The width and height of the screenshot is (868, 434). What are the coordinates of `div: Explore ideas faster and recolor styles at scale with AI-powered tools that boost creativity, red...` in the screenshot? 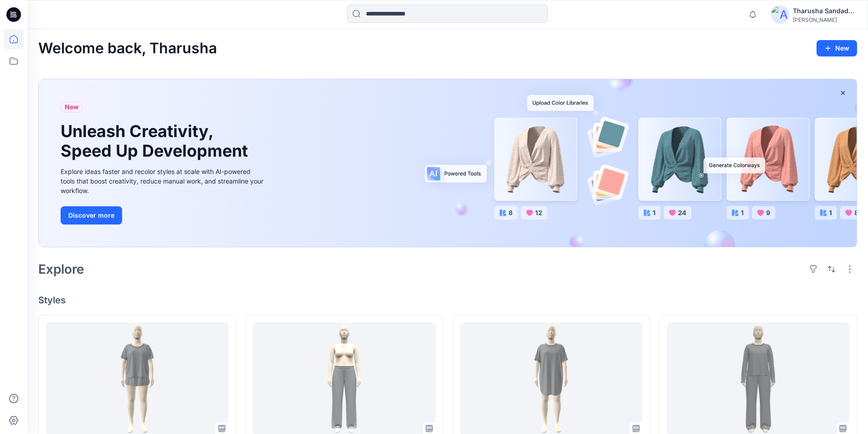 It's located at (163, 180).